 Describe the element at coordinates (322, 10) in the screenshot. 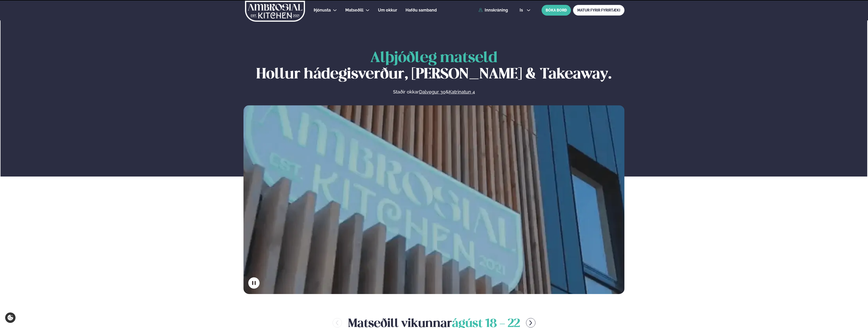

I see `span: Þjónusta` at that location.